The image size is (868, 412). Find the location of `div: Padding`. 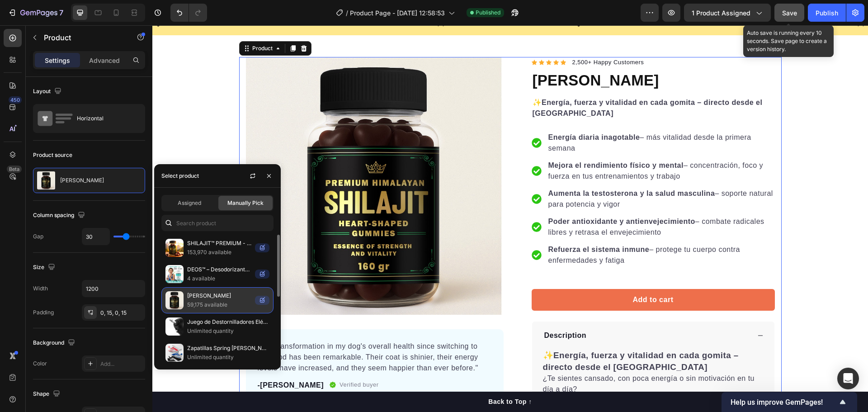

div: Padding is located at coordinates (43, 313).